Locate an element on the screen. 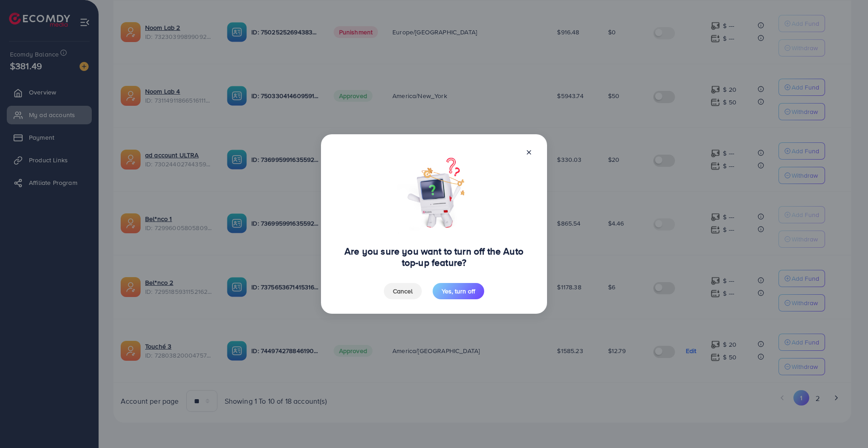 This screenshot has width=868, height=448. span: Cancel is located at coordinates (402, 291).